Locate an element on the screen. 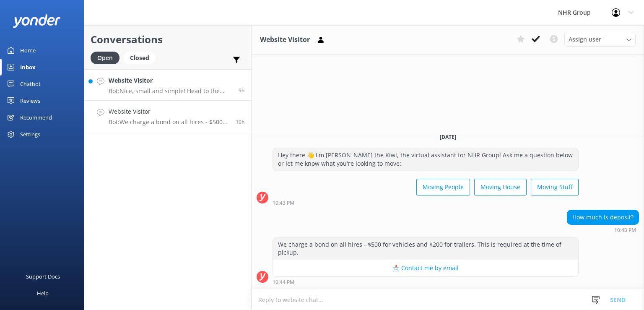  span: Assign user is located at coordinates (585, 40).